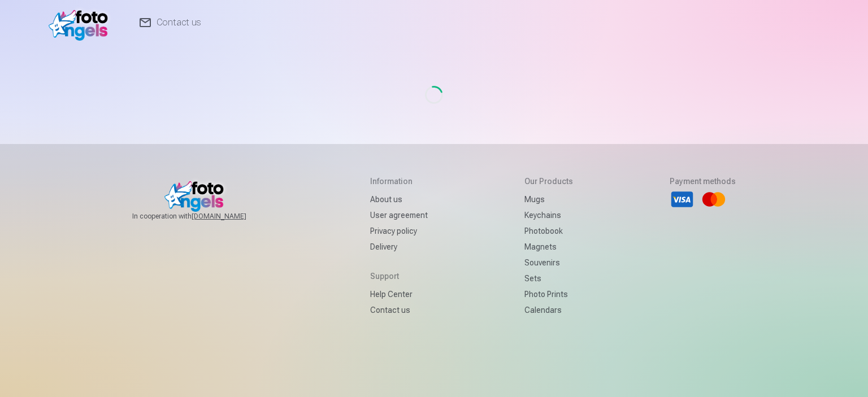  What do you see at coordinates (549, 199) in the screenshot?
I see `a: Mugs` at bounding box center [549, 199].